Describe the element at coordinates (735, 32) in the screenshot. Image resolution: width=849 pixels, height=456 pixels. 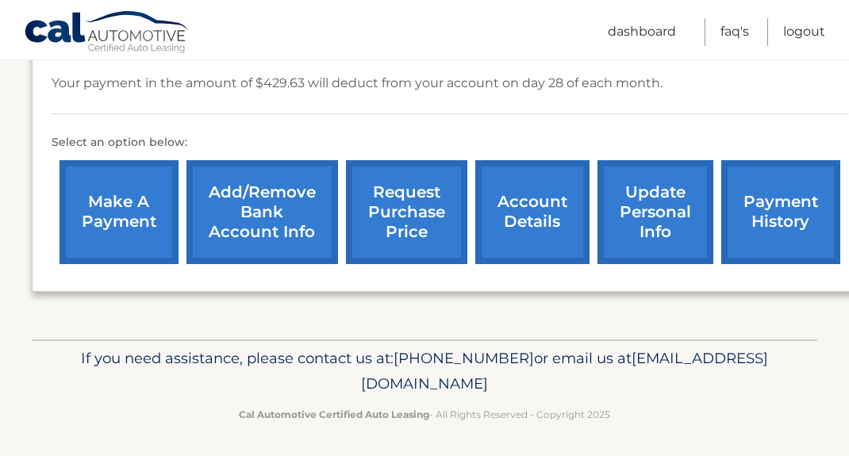
I see `a: FAQ's` at that location.